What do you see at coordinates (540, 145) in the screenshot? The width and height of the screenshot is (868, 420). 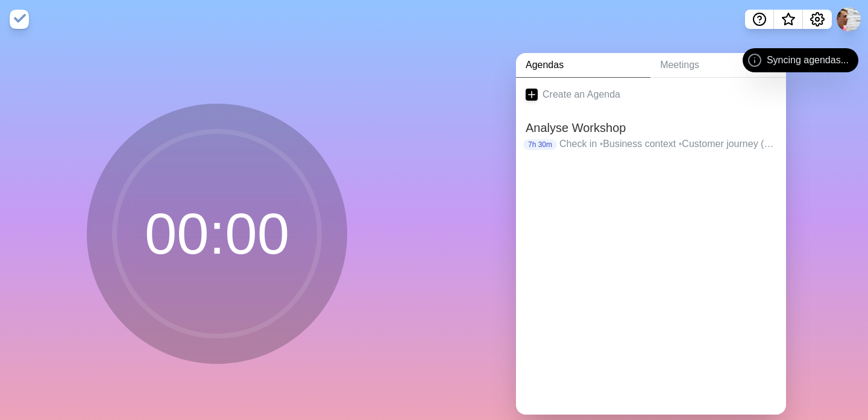 I see `p: 7h 30m` at bounding box center [540, 145].